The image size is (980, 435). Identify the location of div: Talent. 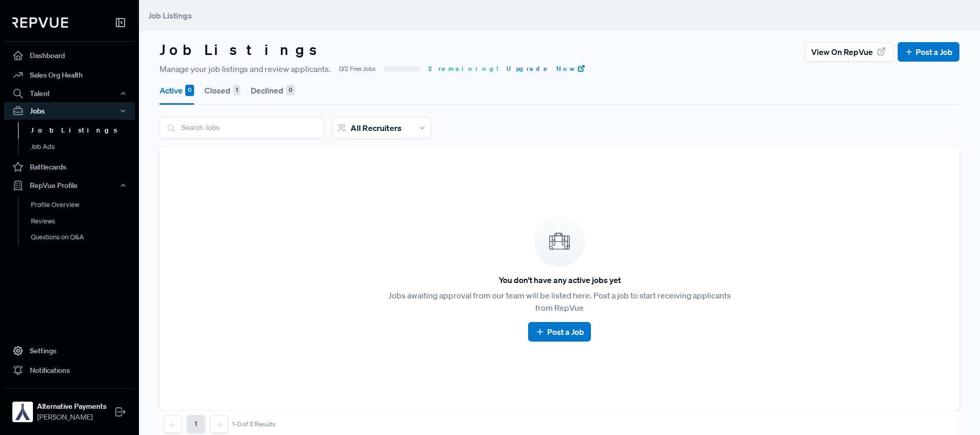
(70, 93).